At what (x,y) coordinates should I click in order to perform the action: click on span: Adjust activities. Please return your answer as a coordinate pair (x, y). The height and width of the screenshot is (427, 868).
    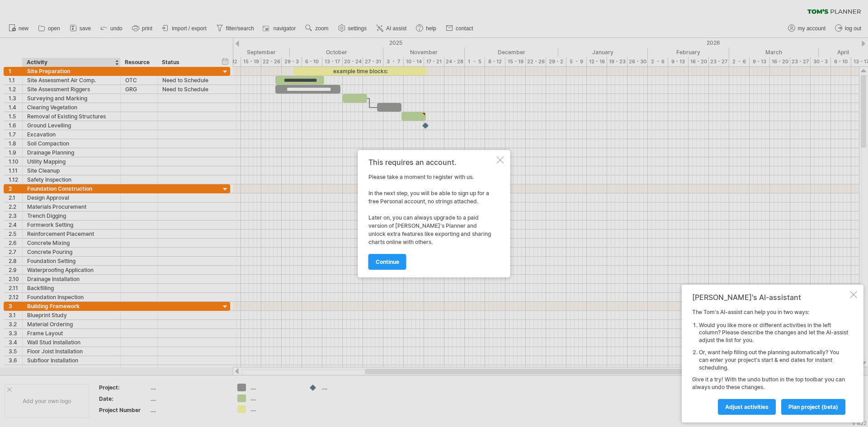
    Looking at the image, I should click on (747, 407).